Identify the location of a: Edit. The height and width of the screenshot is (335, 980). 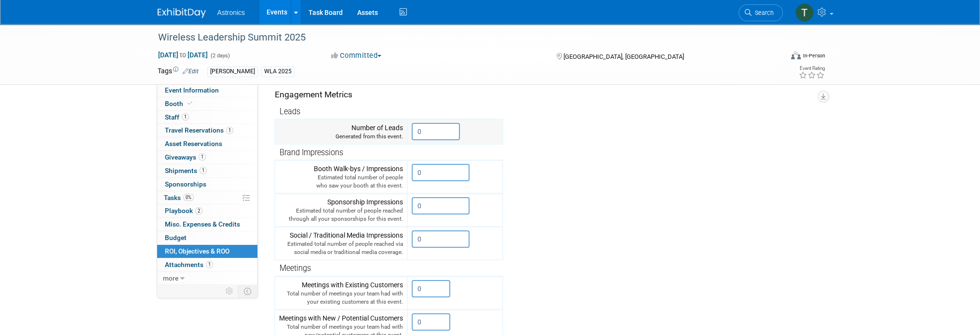
(191, 71).